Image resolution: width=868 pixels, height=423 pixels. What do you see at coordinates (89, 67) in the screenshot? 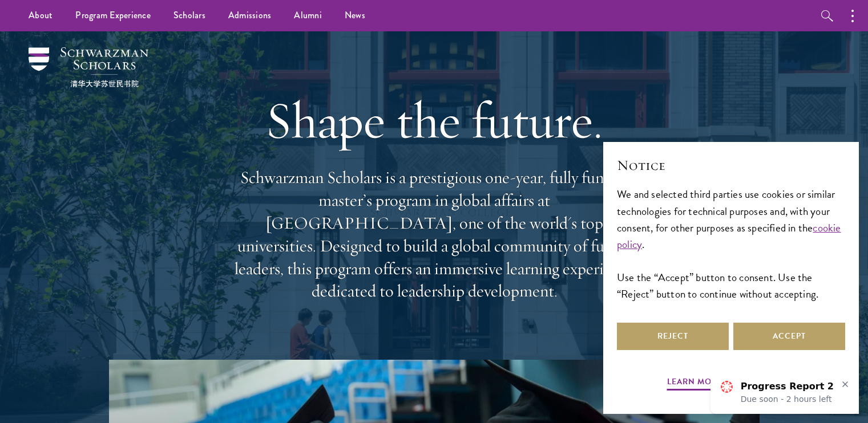
I see `img: Schwarzman Scholars` at bounding box center [89, 67].